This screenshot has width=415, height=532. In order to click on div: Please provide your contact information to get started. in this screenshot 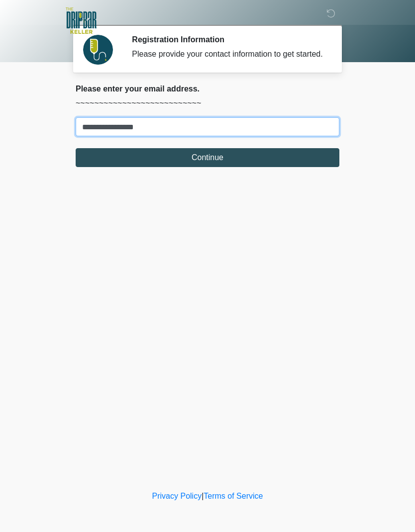, I will do `click(228, 54)`.